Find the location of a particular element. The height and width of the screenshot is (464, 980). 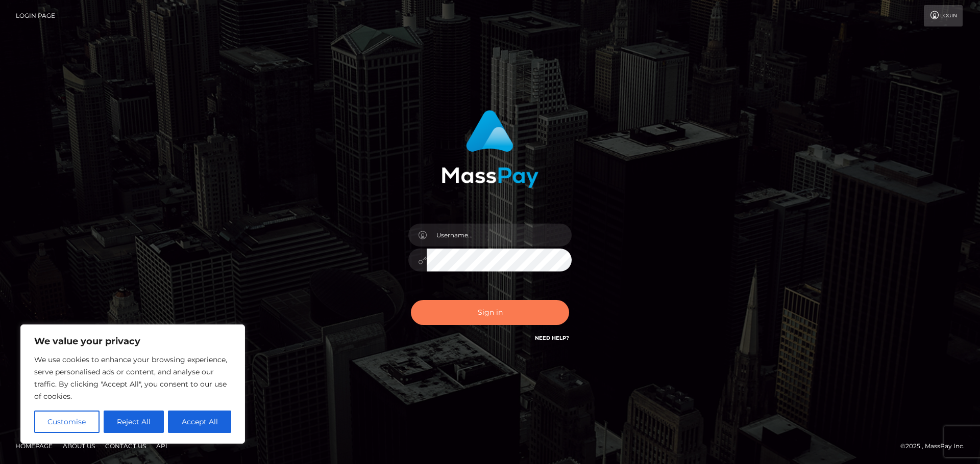

button: Customise is located at coordinates (67, 422).